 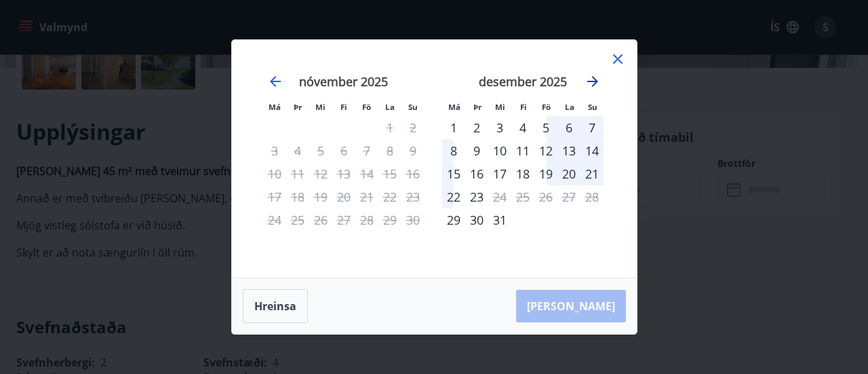 I want to click on td: Not available. mánudagur, 10. nóvember 2025, so click(x=274, y=174).